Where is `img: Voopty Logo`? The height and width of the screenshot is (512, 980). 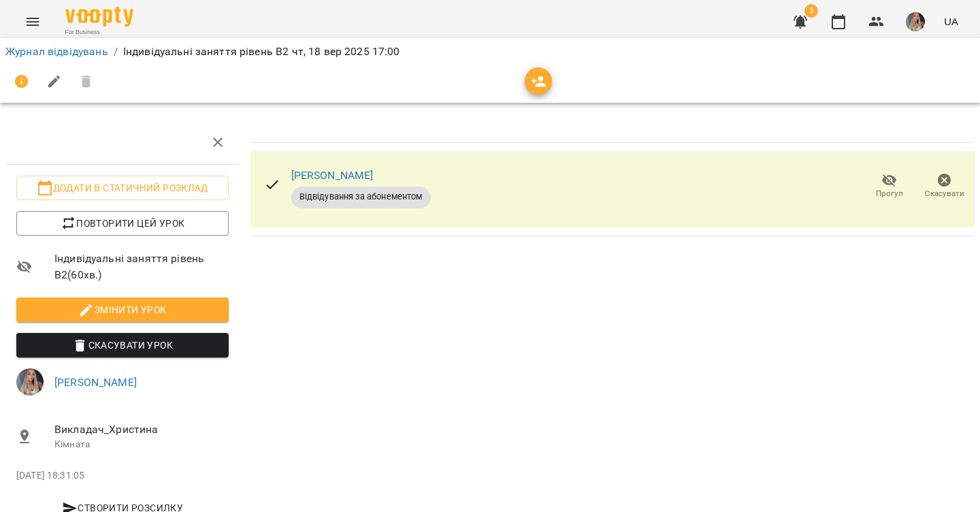 img: Voopty Logo is located at coordinates (100, 16).